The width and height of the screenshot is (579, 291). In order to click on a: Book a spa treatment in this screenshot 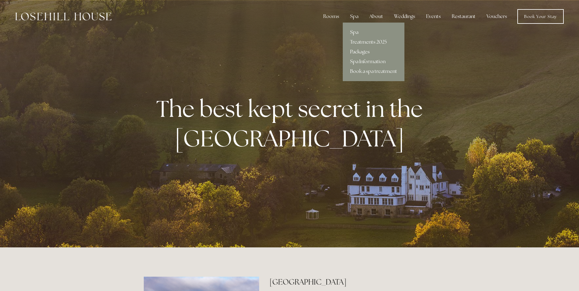, I will do `click(374, 71)`.